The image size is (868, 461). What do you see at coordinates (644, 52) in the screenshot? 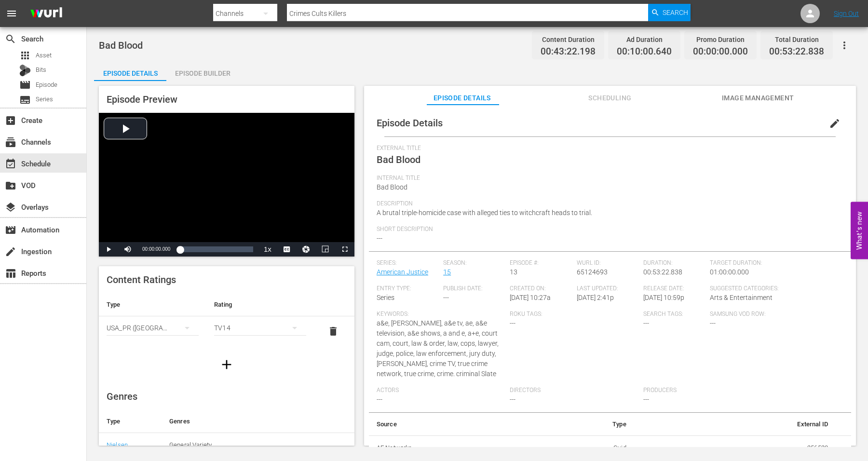
I see `span: 00:10:00.640` at bounding box center [644, 52].